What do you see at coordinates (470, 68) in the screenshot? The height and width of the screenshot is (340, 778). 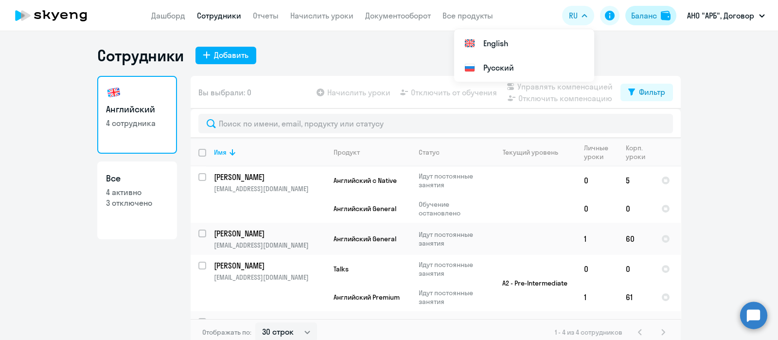 I see `img: Русский` at bounding box center [470, 68].